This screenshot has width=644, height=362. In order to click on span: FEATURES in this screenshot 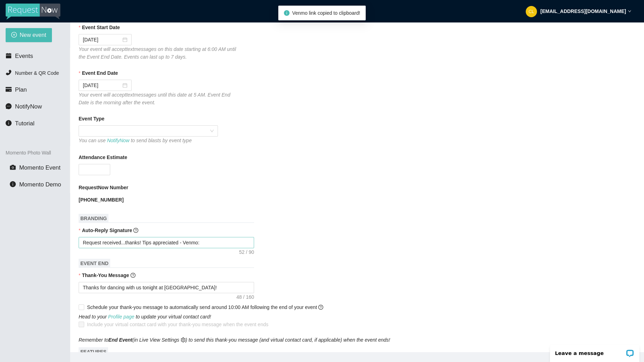, I will do `click(93, 352)`.